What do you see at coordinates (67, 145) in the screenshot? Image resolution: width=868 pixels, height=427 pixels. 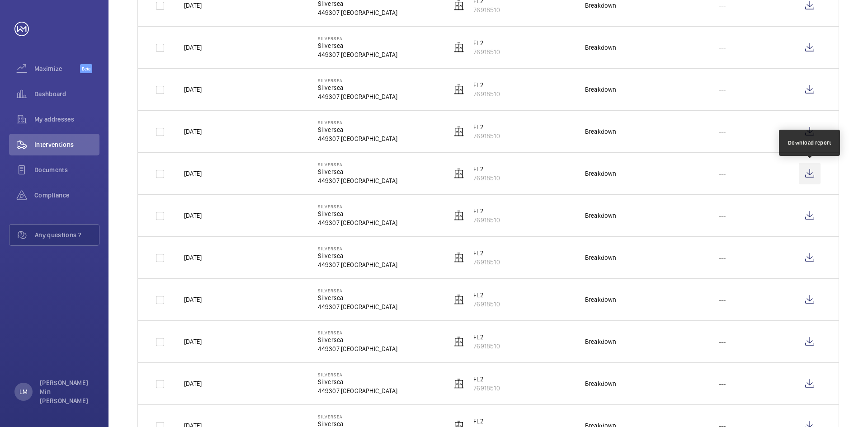 I see `span: Interventions` at bounding box center [67, 145].